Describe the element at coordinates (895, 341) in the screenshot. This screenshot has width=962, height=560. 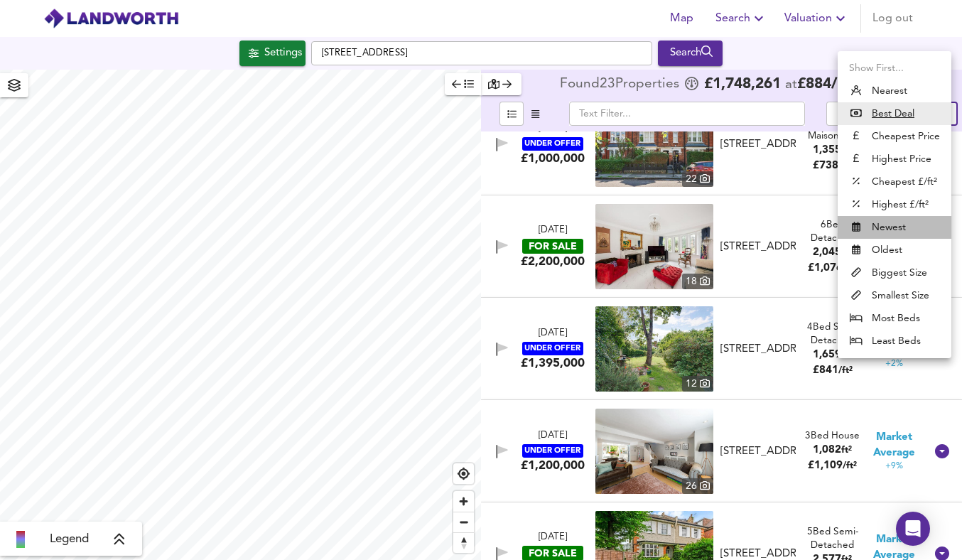
I see `li: Least Beds` at that location.